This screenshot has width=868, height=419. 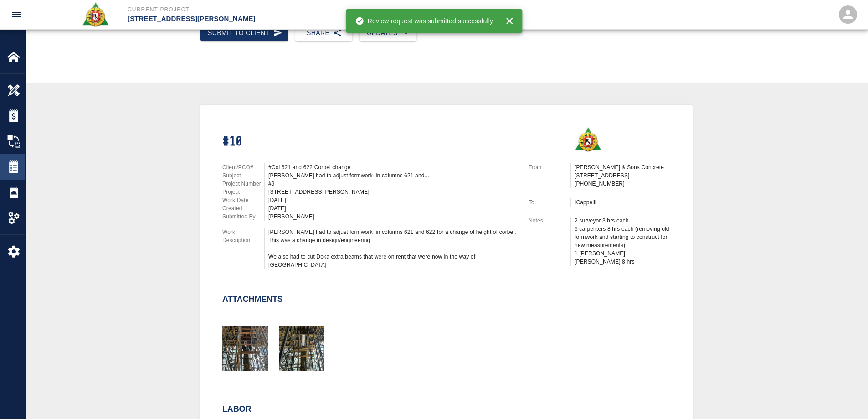 What do you see at coordinates (243, 217) in the screenshot?
I see `p: Submitted By` at bounding box center [243, 217].